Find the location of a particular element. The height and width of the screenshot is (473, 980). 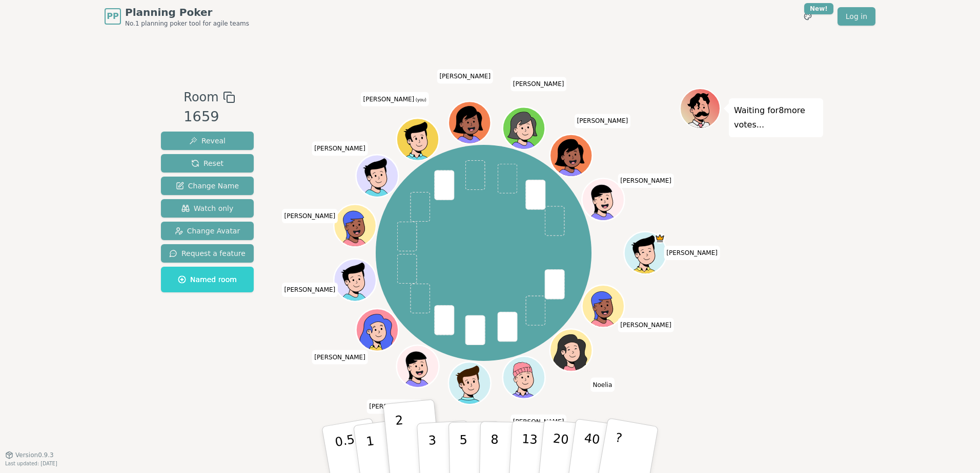

span: Change Avatar is located at coordinates (208, 231).